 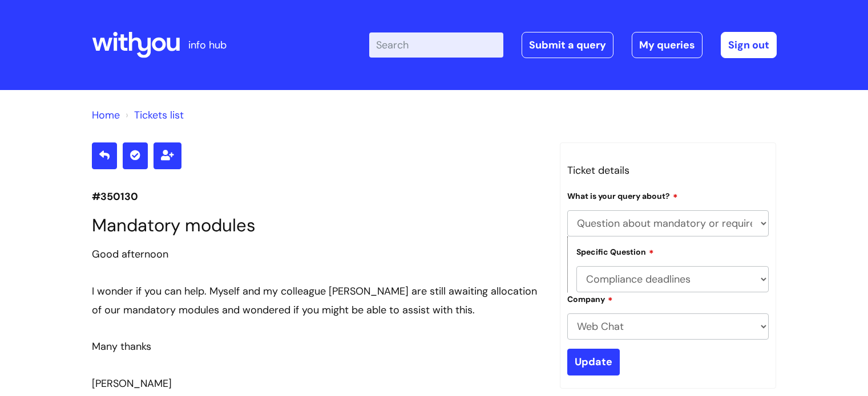 What do you see at coordinates (668, 171) in the screenshot?
I see `h3: Ticket details` at bounding box center [668, 171].